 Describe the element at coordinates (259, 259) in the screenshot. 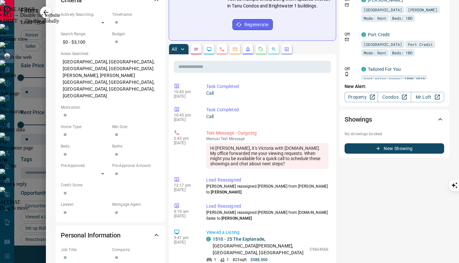

I see `p: $588,000` at that location.